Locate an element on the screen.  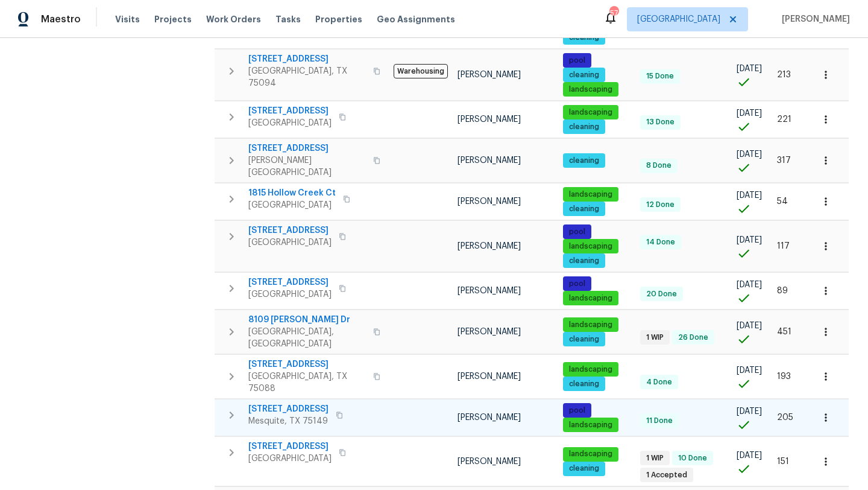
span: 20 Done is located at coordinates (661, 294).